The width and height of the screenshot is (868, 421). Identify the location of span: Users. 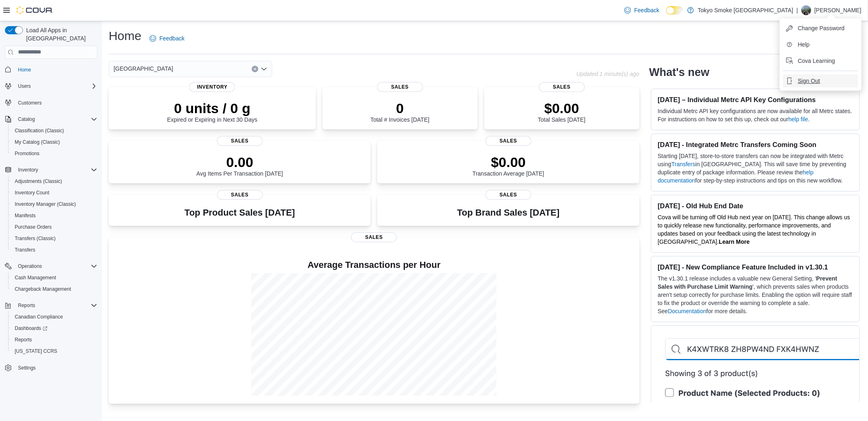
(24, 86).